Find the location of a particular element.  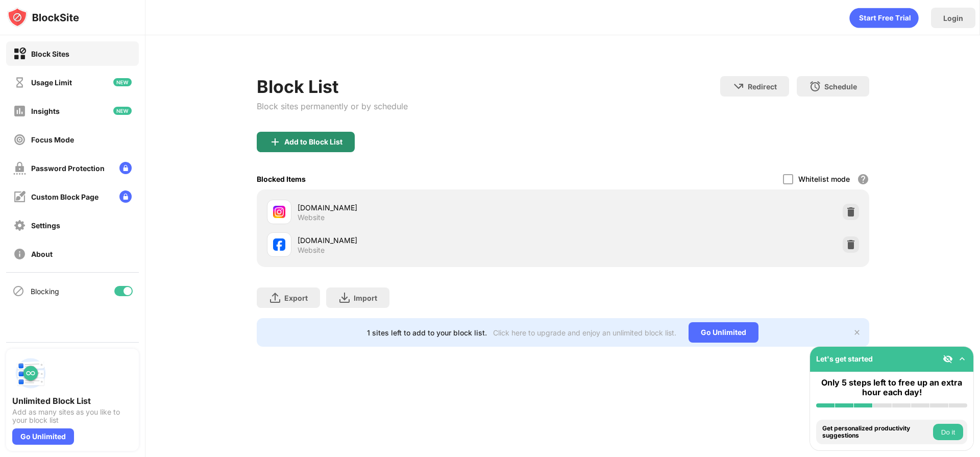

img: customize-block-page-off.svg is located at coordinates (20, 197).